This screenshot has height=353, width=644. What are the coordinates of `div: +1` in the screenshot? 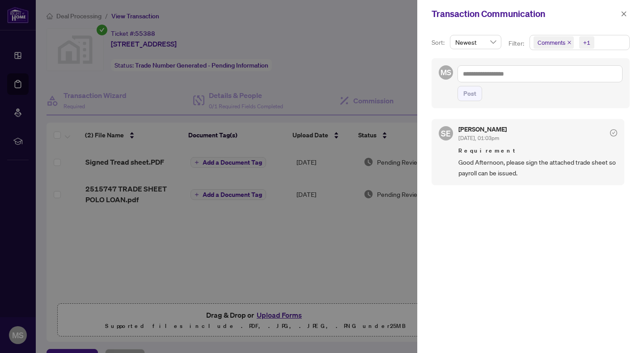 It's located at (587, 42).